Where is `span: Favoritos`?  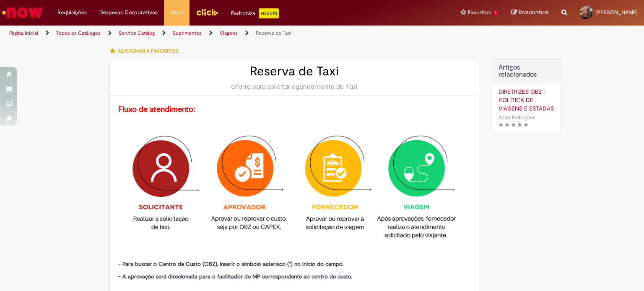
span: Favoritos is located at coordinates (479, 12).